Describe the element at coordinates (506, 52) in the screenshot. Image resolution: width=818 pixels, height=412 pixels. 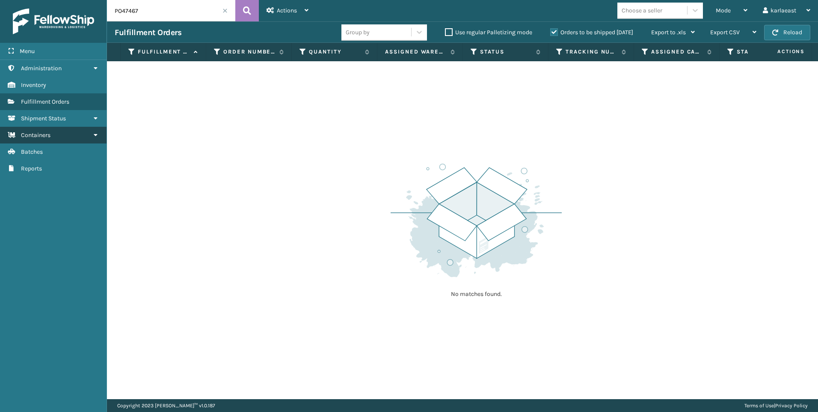
I see `label: Status` at that location.